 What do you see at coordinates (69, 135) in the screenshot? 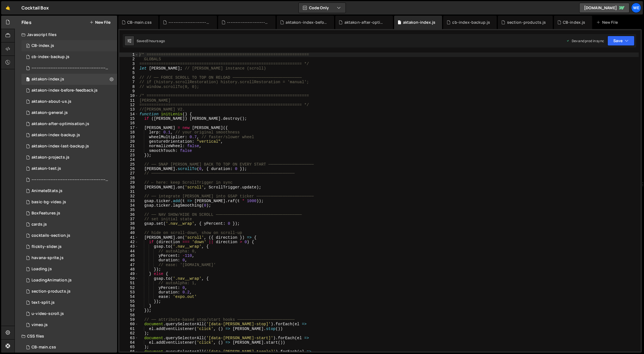
I see `div: 12094/44174.js` at bounding box center [69, 135].